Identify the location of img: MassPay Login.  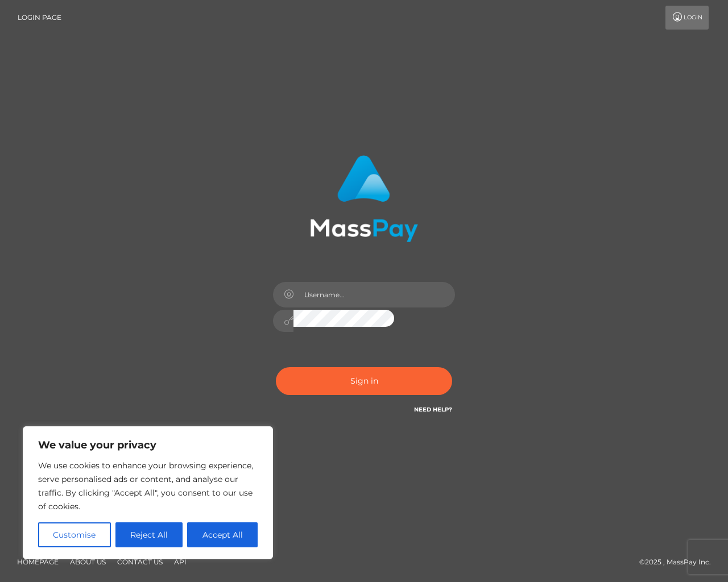
(364, 199).